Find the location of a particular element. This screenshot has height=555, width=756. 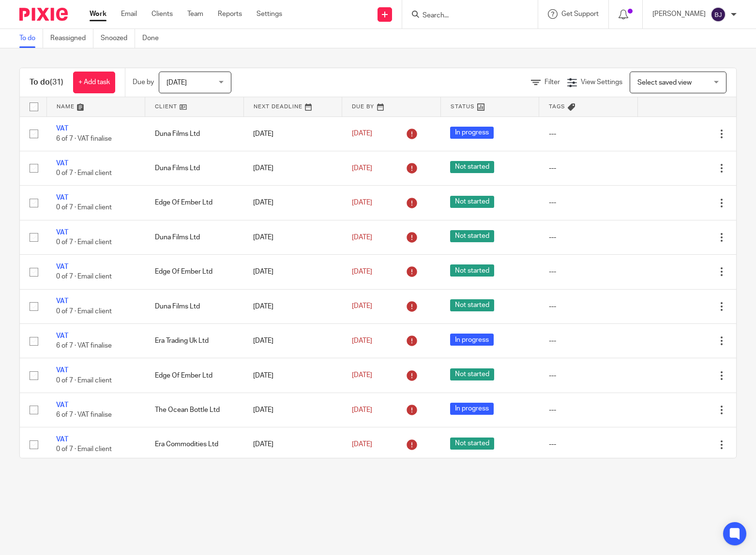

td: Era Commodities Ltd is located at coordinates (195, 444).